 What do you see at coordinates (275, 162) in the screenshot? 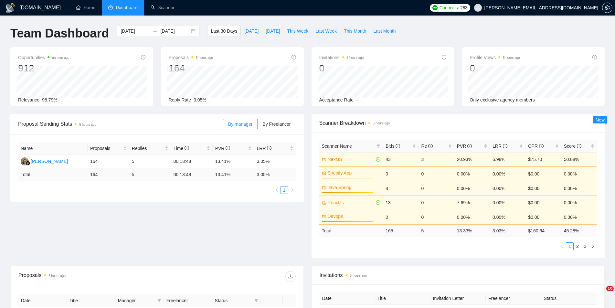
I see `td: 3.05%` at bounding box center [275, 162].